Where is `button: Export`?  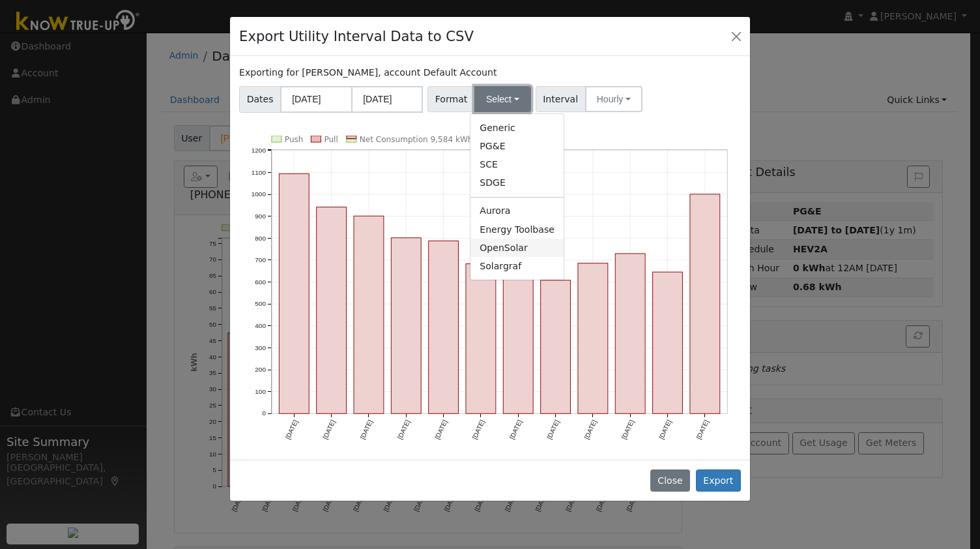 button: Export is located at coordinates (718, 480).